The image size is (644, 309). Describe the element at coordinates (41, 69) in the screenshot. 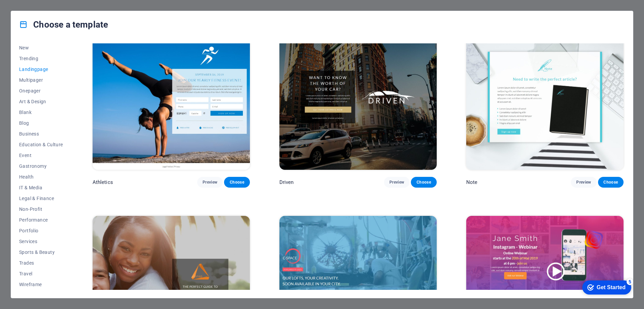

I see `span: Landingpage` at that location.